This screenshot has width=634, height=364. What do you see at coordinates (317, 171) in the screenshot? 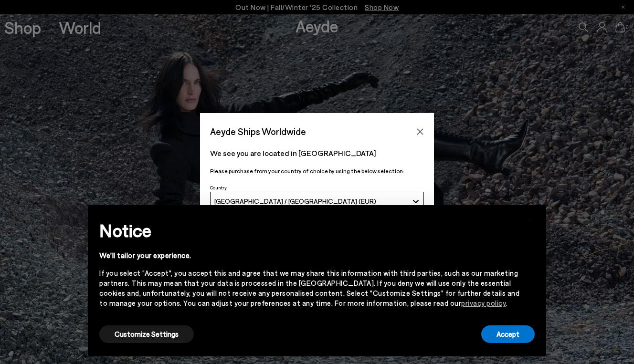
I see `p: Please purchase from your country of choice by using the below selection:` at bounding box center [317, 171].